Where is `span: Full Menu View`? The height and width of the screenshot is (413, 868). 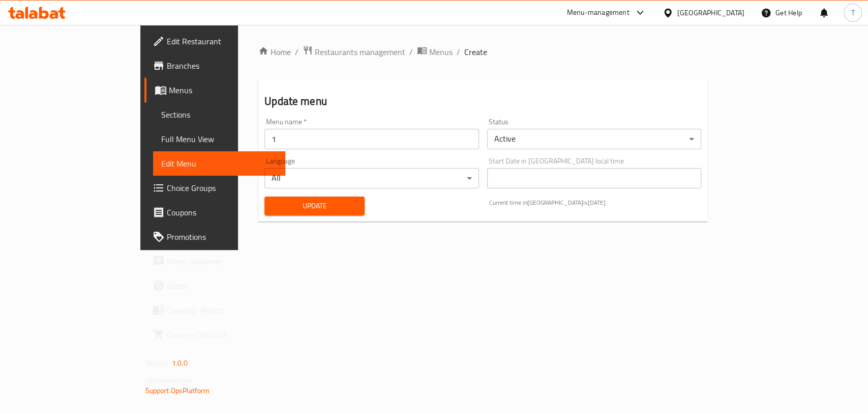 span: Full Menu View is located at coordinates (219, 139).